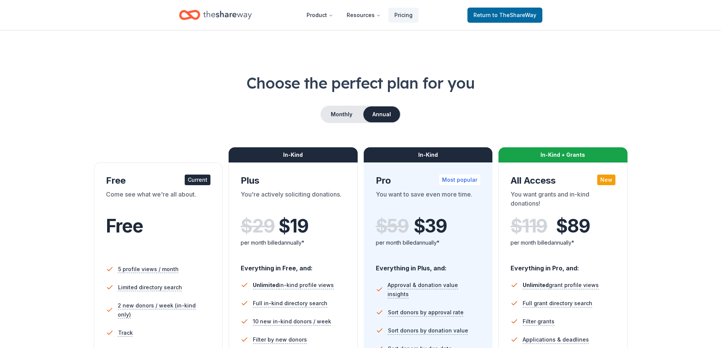  What do you see at coordinates (606, 180) in the screenshot?
I see `div: New` at bounding box center [606, 180].